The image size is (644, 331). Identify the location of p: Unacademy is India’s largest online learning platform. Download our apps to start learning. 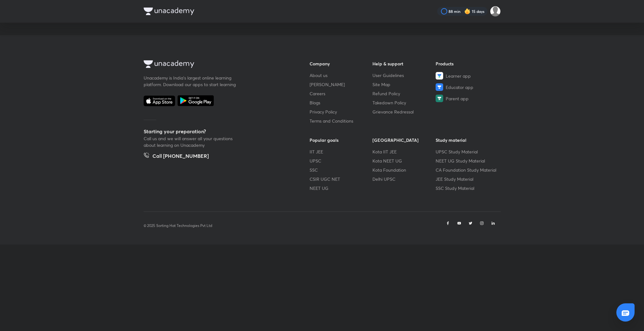
(191, 81).